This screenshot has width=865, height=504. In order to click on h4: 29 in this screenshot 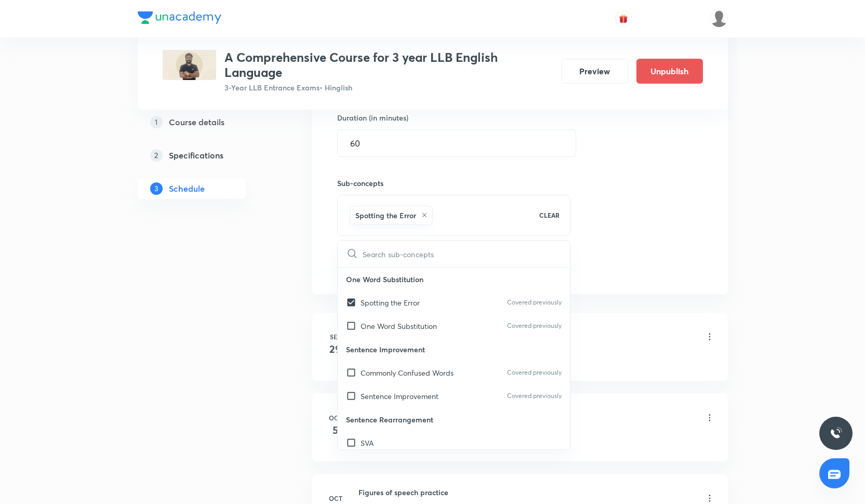, I will do `click(336, 349)`.